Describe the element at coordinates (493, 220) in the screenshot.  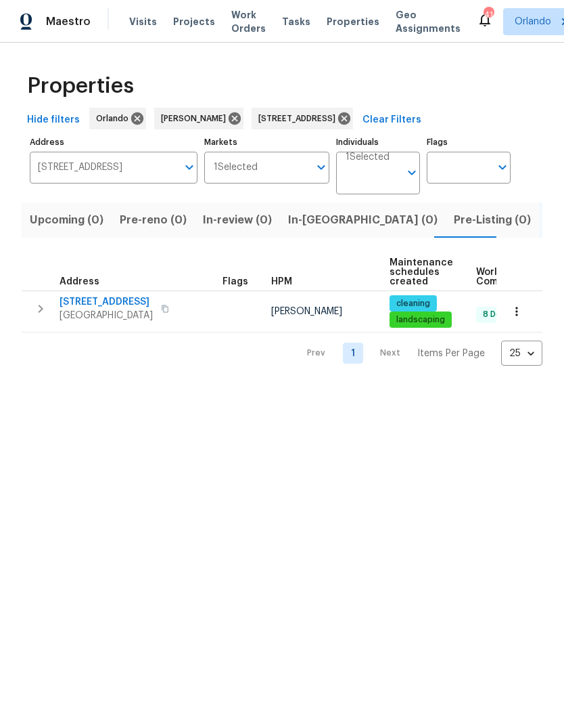
I see `span: Pre-Listing (0)` at that location.